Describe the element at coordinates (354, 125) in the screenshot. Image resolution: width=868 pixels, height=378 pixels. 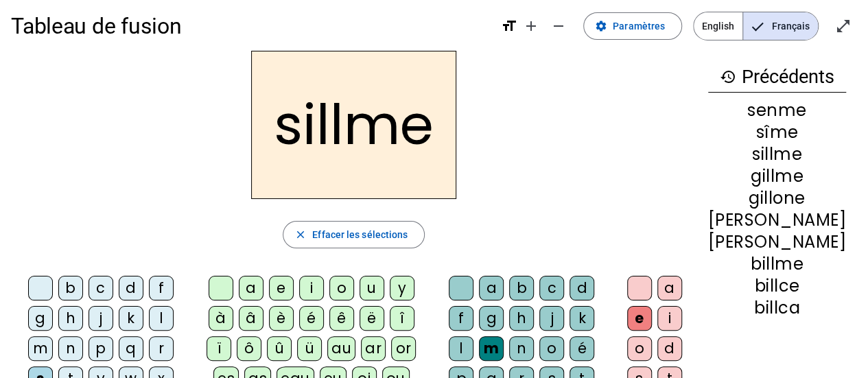
I see `h2: sillme` at that location.